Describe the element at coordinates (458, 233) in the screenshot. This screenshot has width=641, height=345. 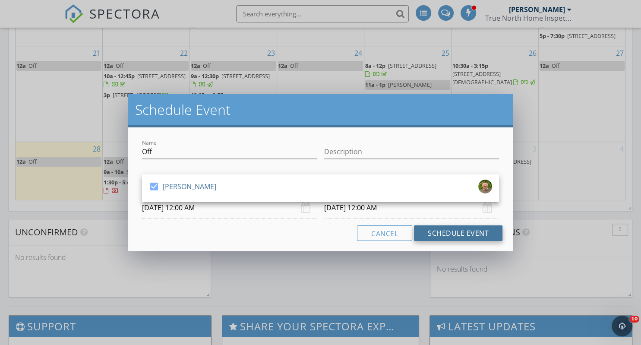
I see `button: Schedule Event` at that location.